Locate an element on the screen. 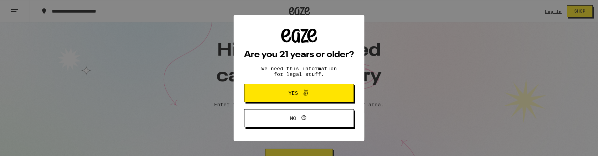 This screenshot has width=598, height=156. span: Hi. Need any help? is located at coordinates (27, 8).